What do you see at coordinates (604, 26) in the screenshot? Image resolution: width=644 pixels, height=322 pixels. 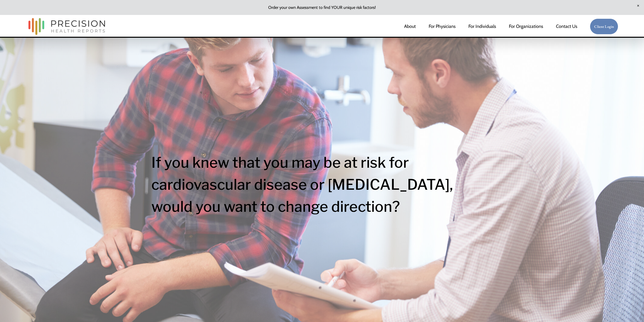 I see `a: Client Login` at bounding box center [604, 26].